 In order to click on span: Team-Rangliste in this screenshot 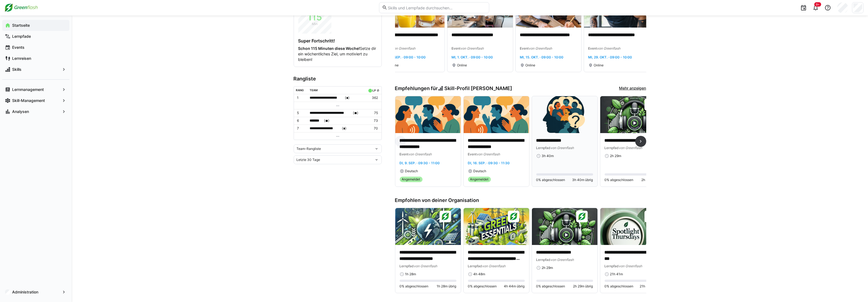, I will do `click(308, 149)`.